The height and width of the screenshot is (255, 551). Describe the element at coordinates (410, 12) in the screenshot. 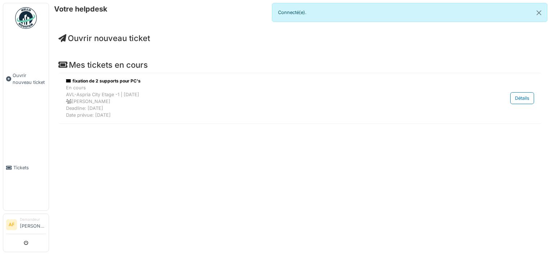

I see `div: Connecté(e).` at that location.